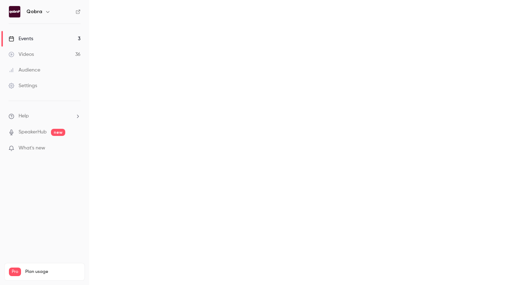 This screenshot has width=524, height=285. What do you see at coordinates (58, 133) in the screenshot?
I see `span: new` at bounding box center [58, 133].